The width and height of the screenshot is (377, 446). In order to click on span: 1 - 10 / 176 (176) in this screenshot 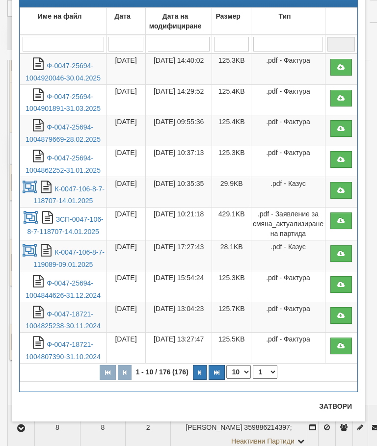, I will do `click(161, 372)`.